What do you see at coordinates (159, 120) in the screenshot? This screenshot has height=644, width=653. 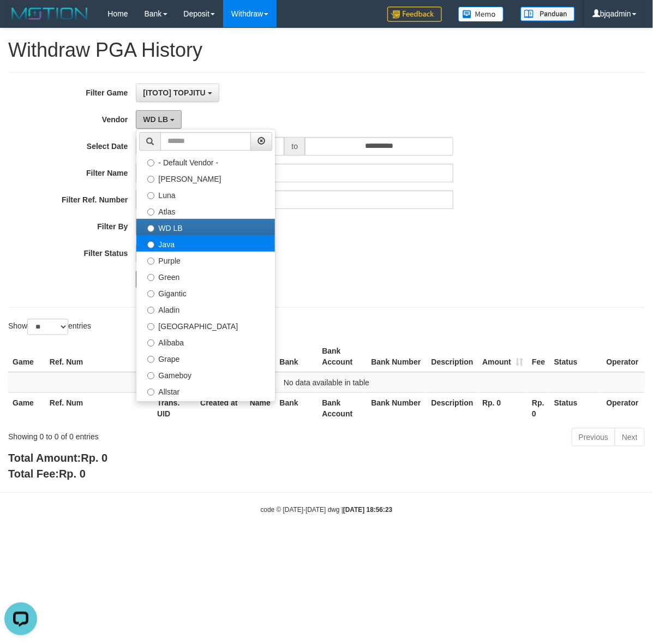 I see `button: WD LB` at bounding box center [159, 120].